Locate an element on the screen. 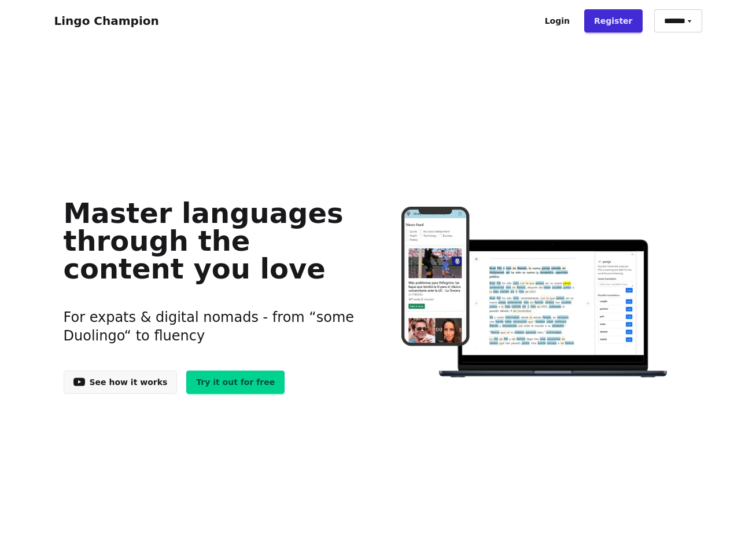 Image resolution: width=756 pixels, height=557 pixels. h1: Master languages through the content you love is located at coordinates (212, 241).